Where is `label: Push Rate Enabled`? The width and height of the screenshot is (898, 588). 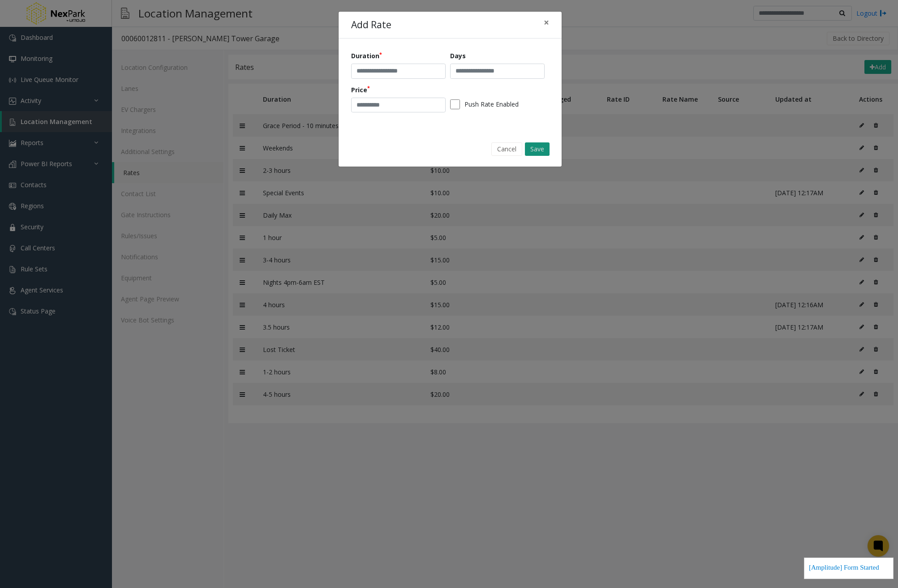
label: Push Rate Enabled is located at coordinates (491, 104).